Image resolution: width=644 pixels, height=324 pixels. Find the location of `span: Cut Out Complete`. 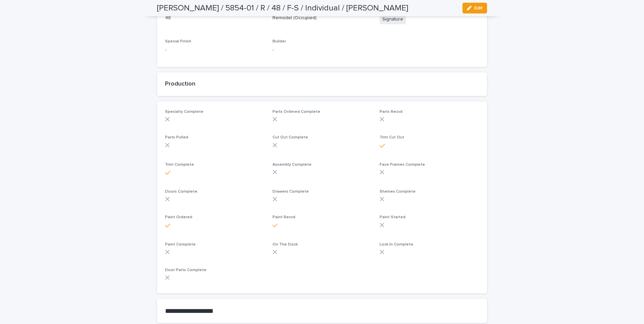

span: Cut Out Complete is located at coordinates (290, 137).